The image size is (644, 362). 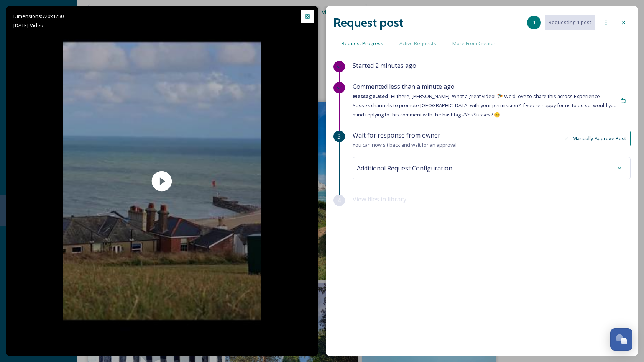 I want to click on span: Wait for response from owner, so click(x=396, y=135).